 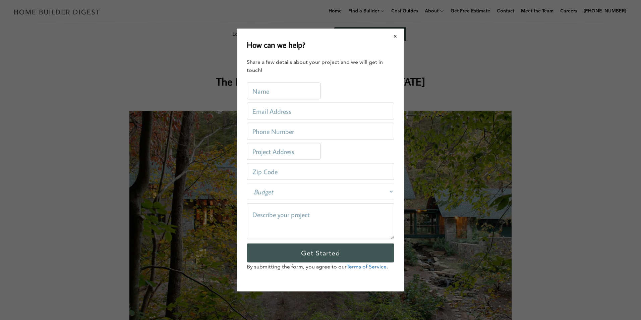 What do you see at coordinates (276, 45) in the screenshot?
I see `h2: How can we help?` at bounding box center [276, 45].